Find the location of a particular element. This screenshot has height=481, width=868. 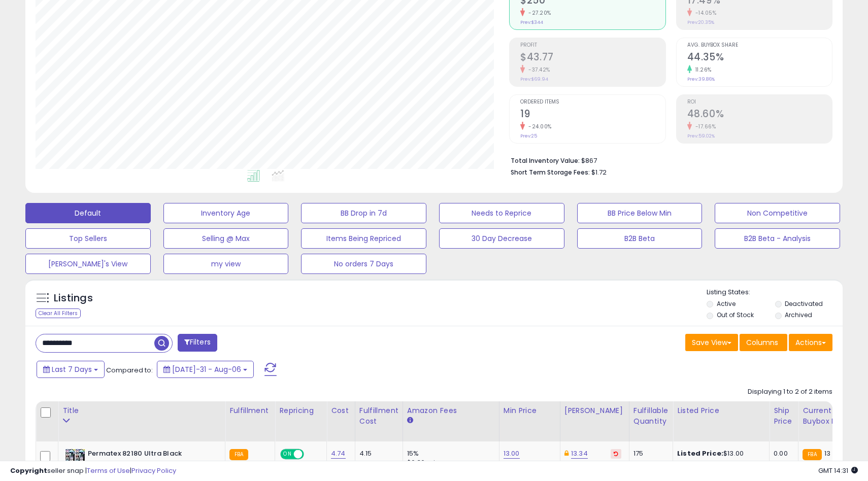

div: 0.00 is located at coordinates (781, 454).